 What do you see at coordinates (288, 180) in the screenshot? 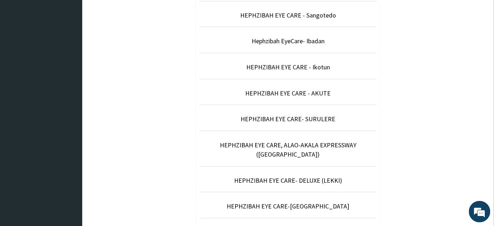
I see `a: HEPHZIBAH EYE CARE- DELUXE (LEKKI)` at bounding box center [288, 180].